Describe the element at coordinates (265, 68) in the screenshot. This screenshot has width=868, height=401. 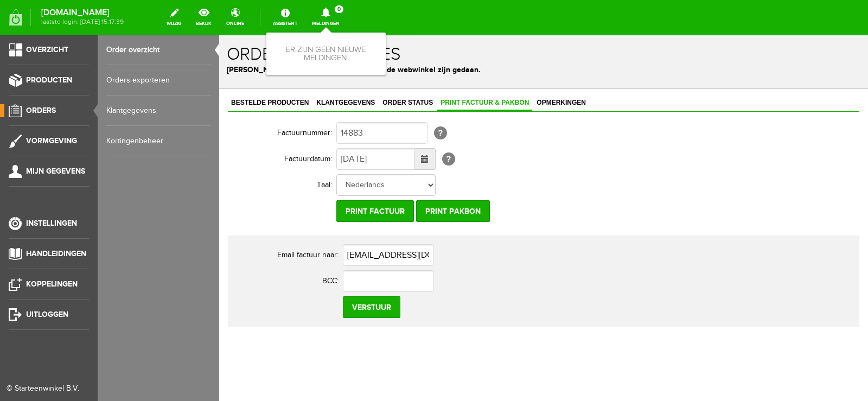
I see `a: Print factuur & pakbon` at that location.